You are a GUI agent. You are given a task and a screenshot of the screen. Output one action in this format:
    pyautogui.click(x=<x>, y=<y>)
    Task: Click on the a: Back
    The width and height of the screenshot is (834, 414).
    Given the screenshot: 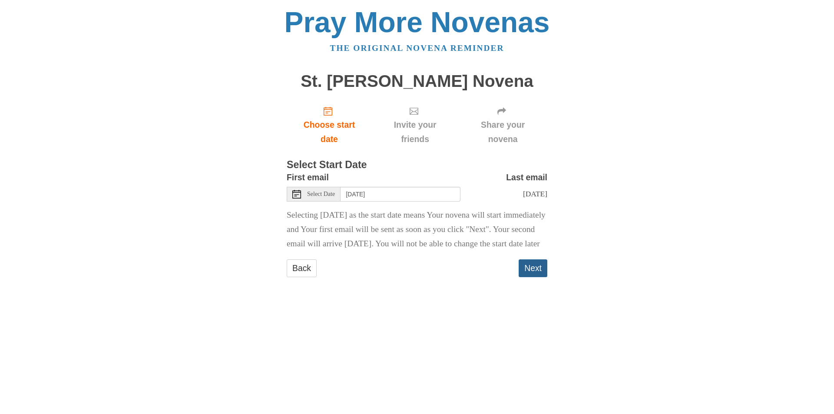 What is the action you would take?
    pyautogui.click(x=302, y=268)
    